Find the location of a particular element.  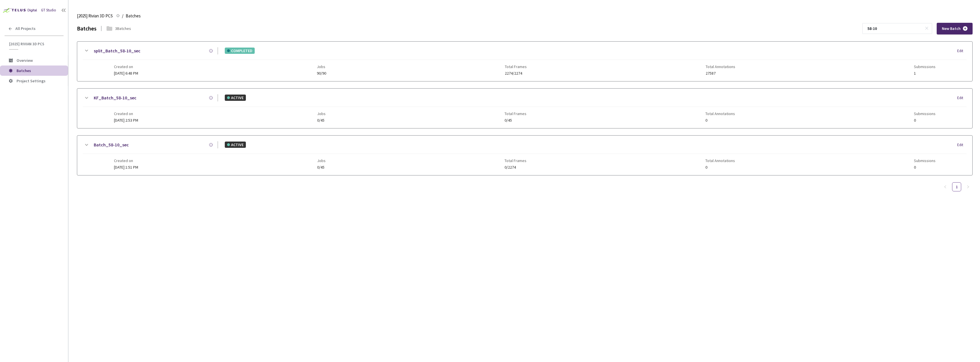

div: Batches is located at coordinates (87, 28).